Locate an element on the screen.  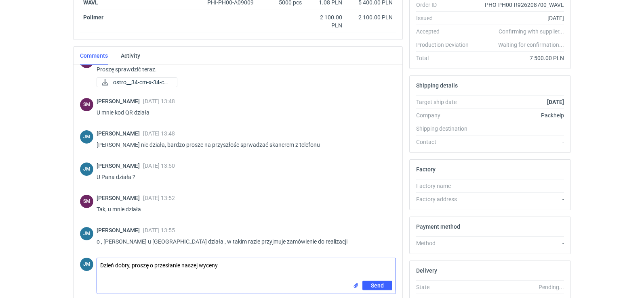
p: Tak, u mnie działa is located at coordinates (243, 209).